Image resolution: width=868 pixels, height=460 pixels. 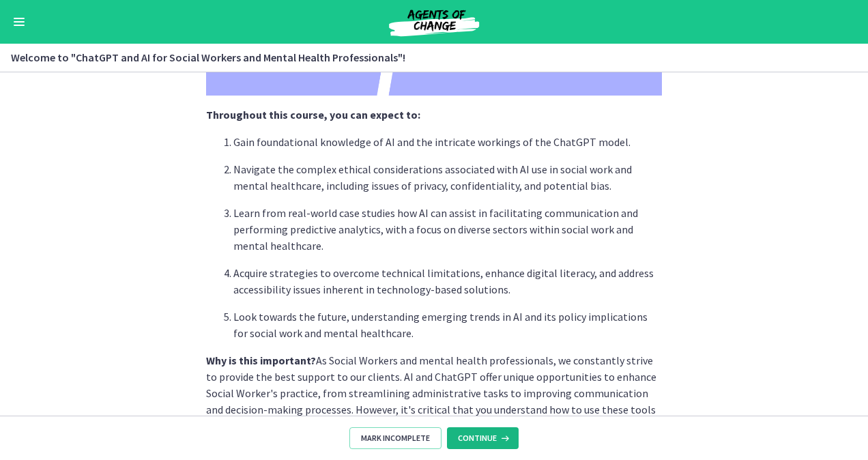 What do you see at coordinates (395, 439) in the screenshot?
I see `span: Mark Incomplete` at bounding box center [395, 439].